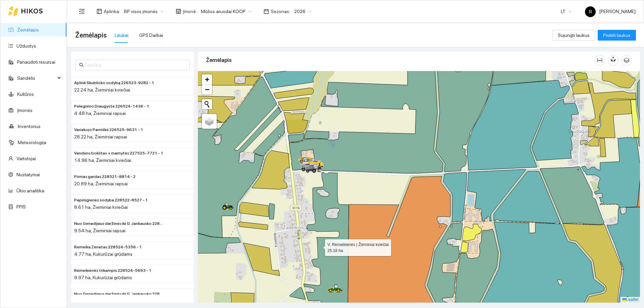  Describe the element at coordinates (111, 12) in the screenshot. I see `span: Aplinka :` at that location.